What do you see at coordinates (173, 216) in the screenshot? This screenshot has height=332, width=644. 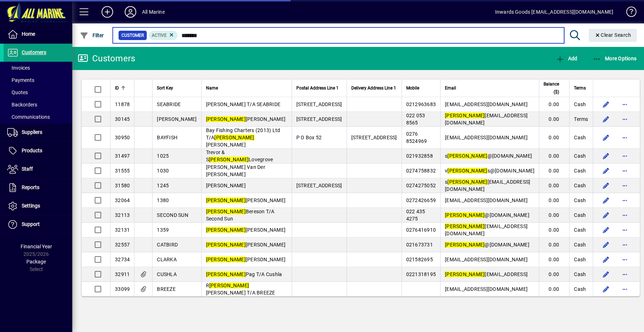 I see `span: SECOND SUN` at bounding box center [173, 216].